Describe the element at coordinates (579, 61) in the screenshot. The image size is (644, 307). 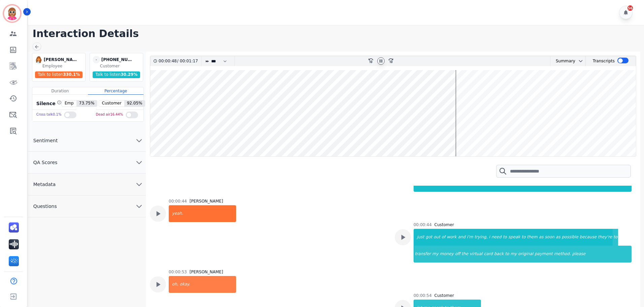
I see `button: chevron down` at that location.